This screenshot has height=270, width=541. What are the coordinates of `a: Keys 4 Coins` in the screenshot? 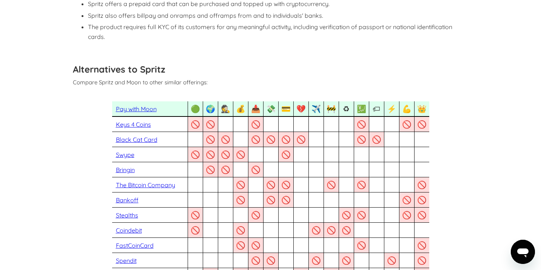 It's located at (133, 124).